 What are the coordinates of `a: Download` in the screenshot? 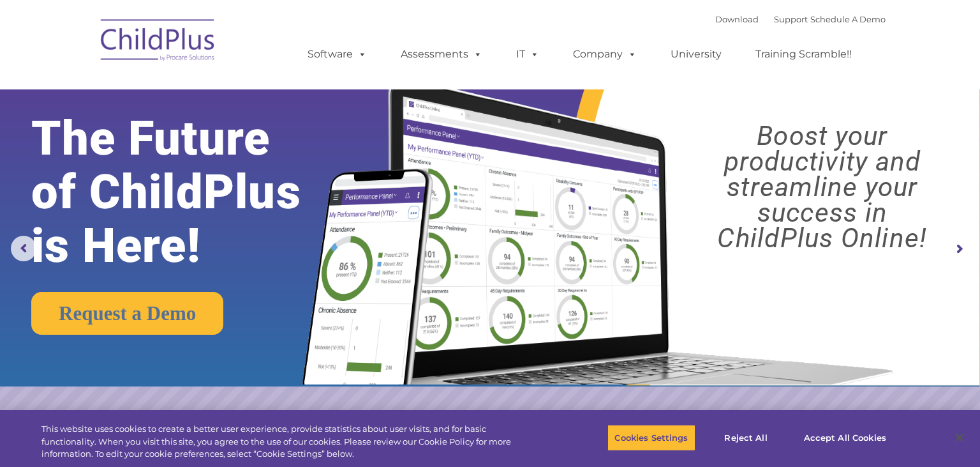 It's located at (737, 19).